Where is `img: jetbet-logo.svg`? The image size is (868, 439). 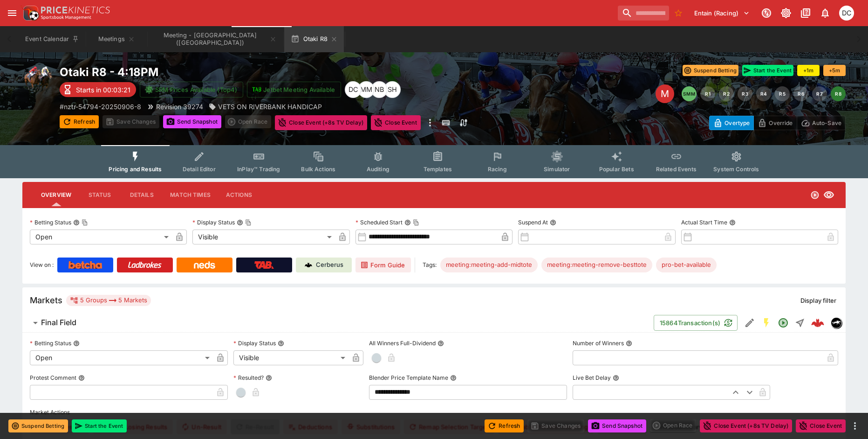
img: jetbet-logo.svg is located at coordinates (256, 90).